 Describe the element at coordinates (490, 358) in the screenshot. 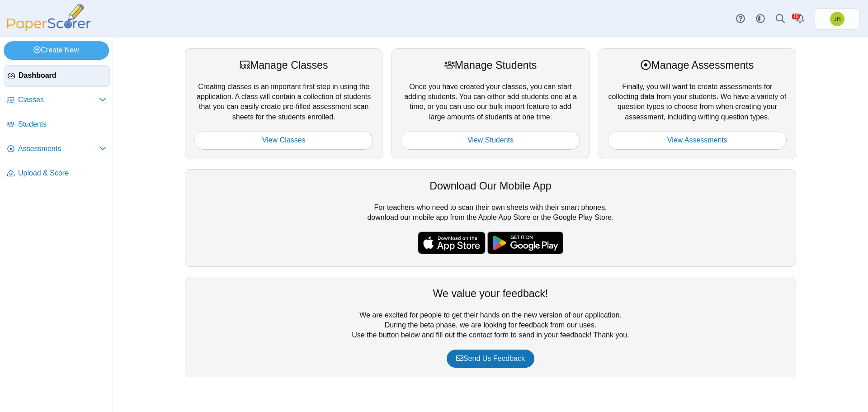

I see `a: Send Us Feedback` at that location.